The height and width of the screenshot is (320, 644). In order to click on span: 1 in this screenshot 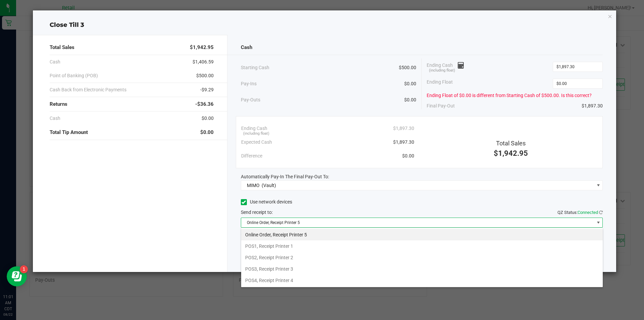, I will do `click(4, 4)`.